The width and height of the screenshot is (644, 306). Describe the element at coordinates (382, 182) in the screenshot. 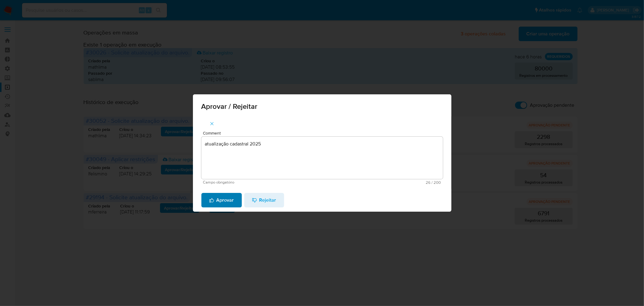

I see `span: Máximo 200 caracteres` at that location.